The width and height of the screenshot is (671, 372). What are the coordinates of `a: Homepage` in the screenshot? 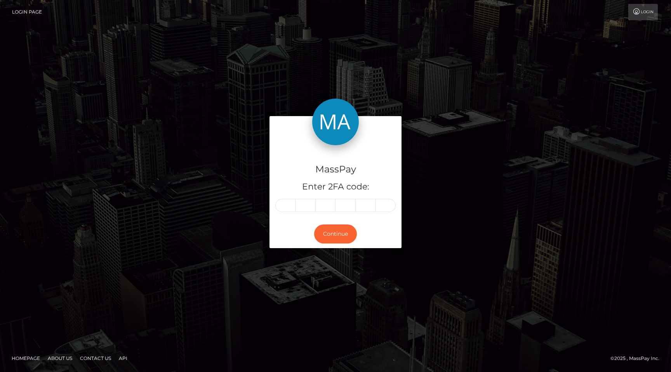 It's located at (26, 358).